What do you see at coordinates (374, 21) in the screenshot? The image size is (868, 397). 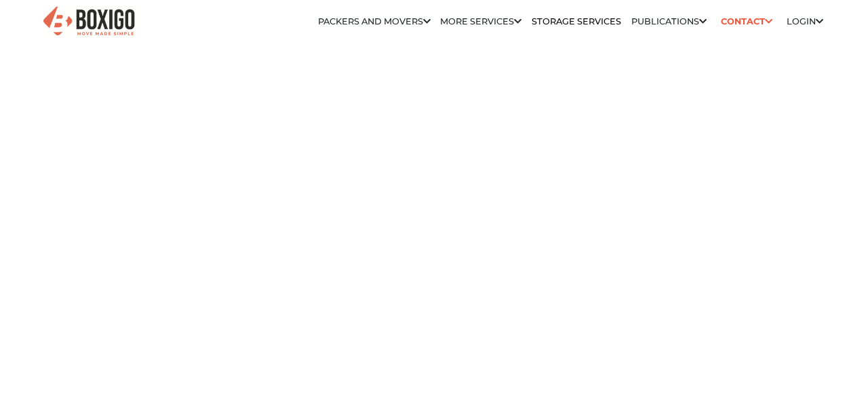 I see `a: Packers and Movers` at bounding box center [374, 21].